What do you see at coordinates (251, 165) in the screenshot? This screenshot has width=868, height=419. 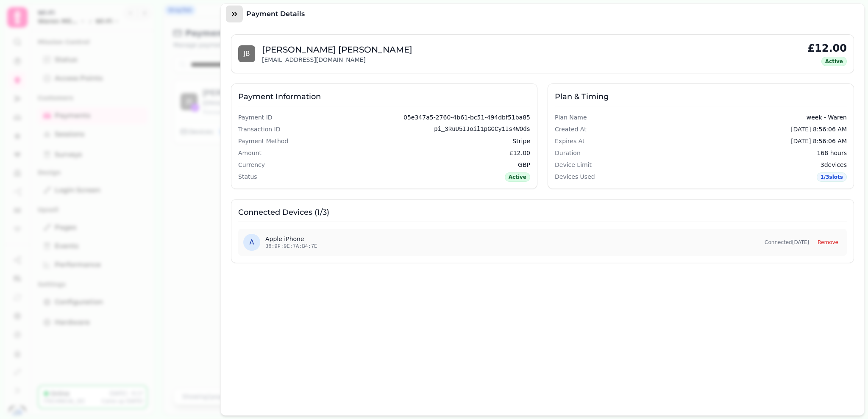 I see `dt: Currency` at bounding box center [251, 165].